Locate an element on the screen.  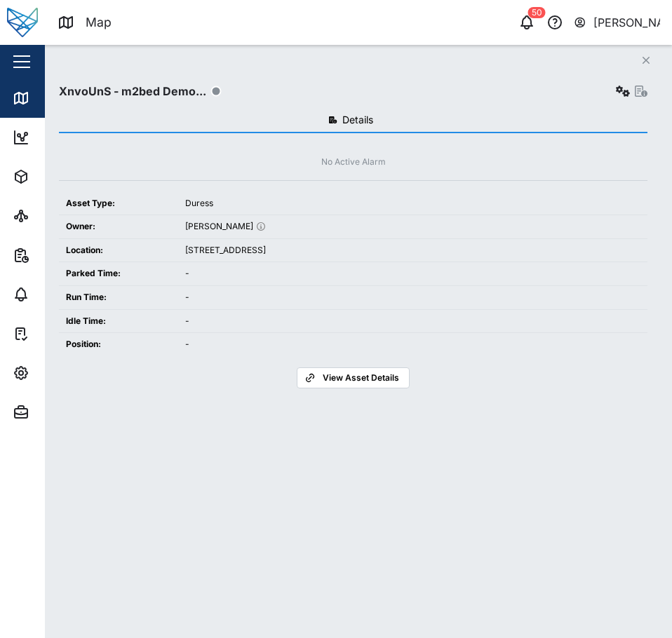
span: Details is located at coordinates (358, 120).